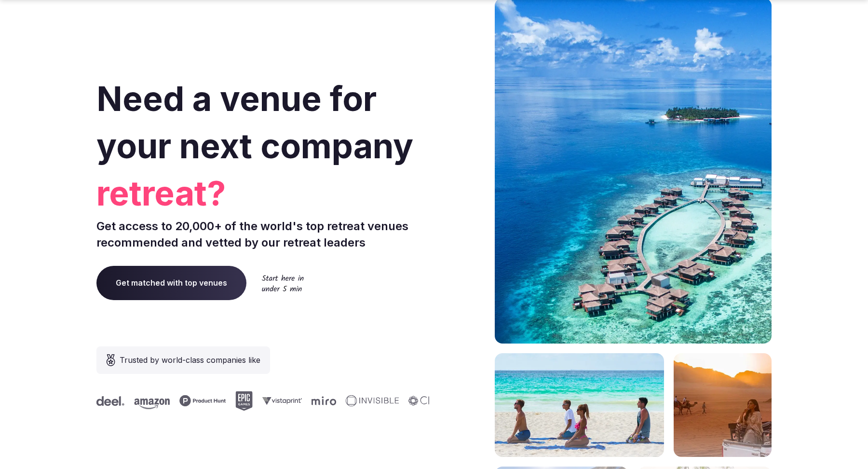 The height and width of the screenshot is (469, 868). What do you see at coordinates (263, 234) in the screenshot?
I see `p: Get access to 20,000+ of the world's top retreat venues recommended and vetted by our retreat lea...` at bounding box center [263, 234].